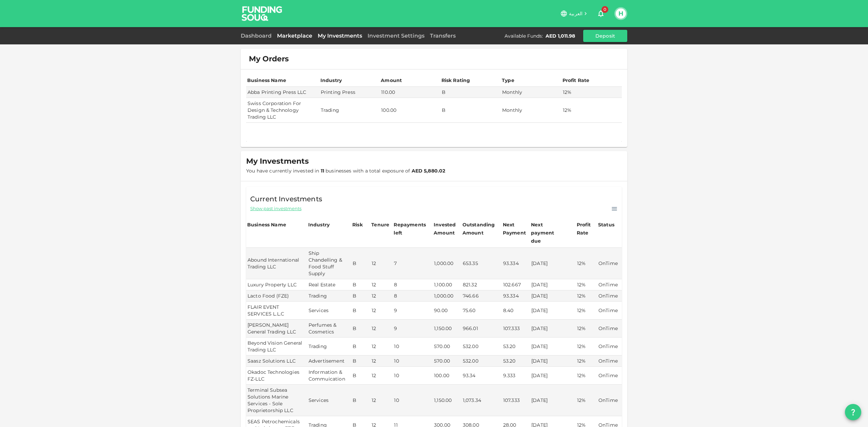 The height and width of the screenshot is (427, 868). What do you see at coordinates (516, 329) in the screenshot?
I see `td: 107.333` at bounding box center [516, 329].